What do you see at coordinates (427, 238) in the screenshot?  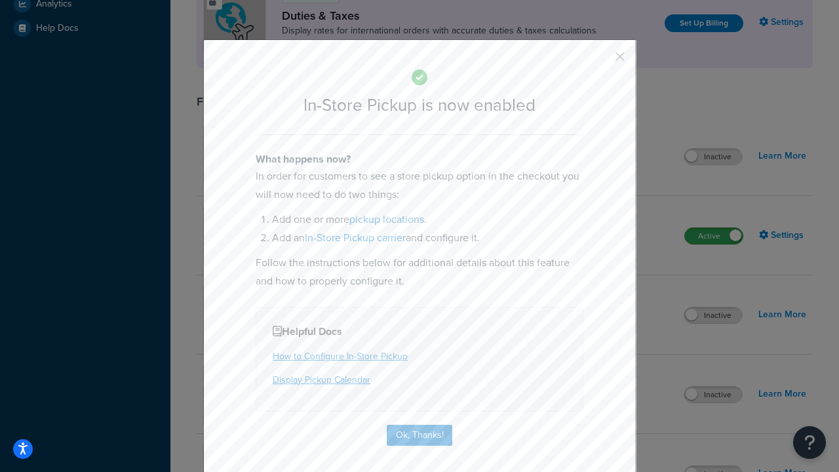 I see `li: Add an and configure it.` at bounding box center [427, 238].